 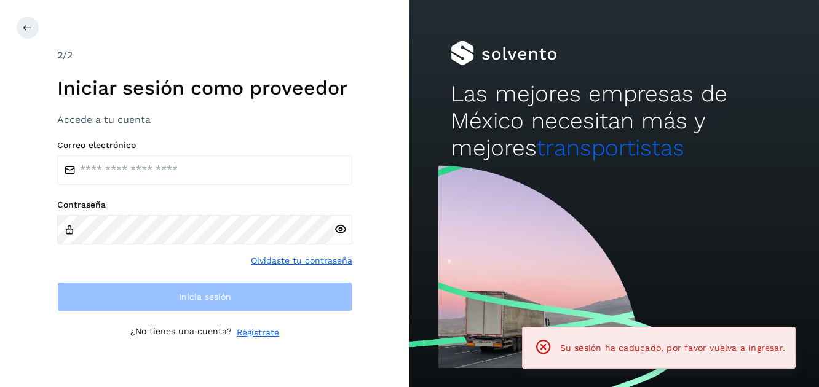 I want to click on div: /2, so click(x=205, y=55).